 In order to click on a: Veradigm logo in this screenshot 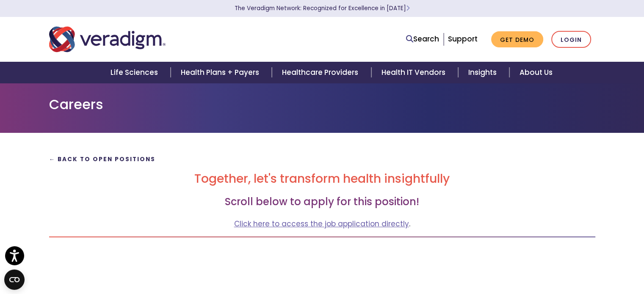, I will do `click(107, 39)`.